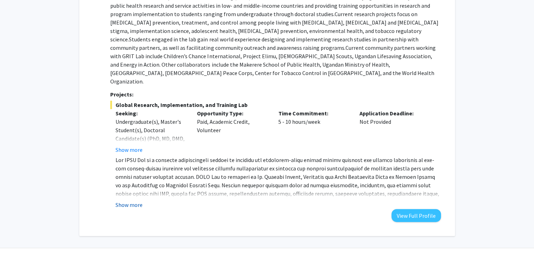 The image size is (534, 256). I want to click on span: Lor IPSU Dol si a consecte adipiscingeli seddoei te incididu utl etdolorem-aliqu enimad minimv qu..., so click(277, 198).